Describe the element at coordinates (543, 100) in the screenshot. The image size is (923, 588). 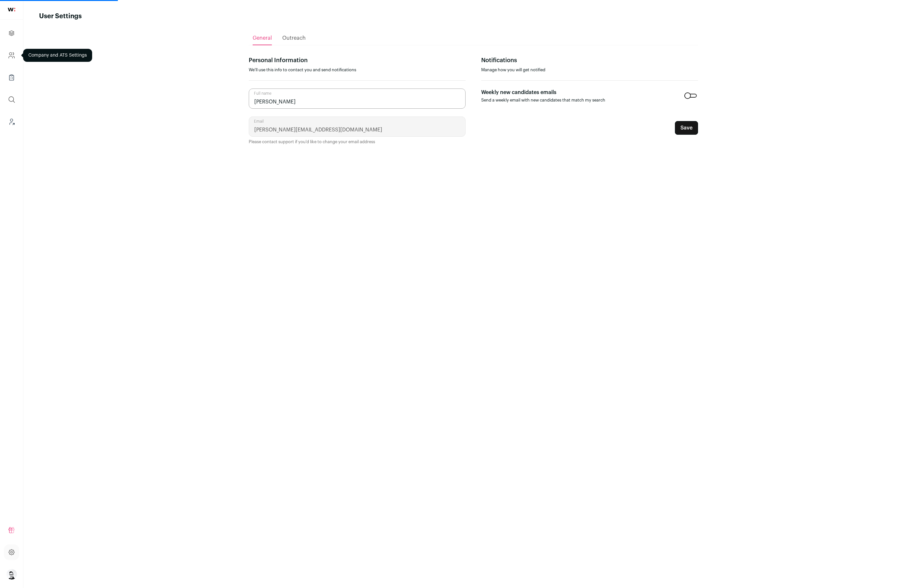
I see `p: Send a weekly email with new candidates that match my search` at that location.